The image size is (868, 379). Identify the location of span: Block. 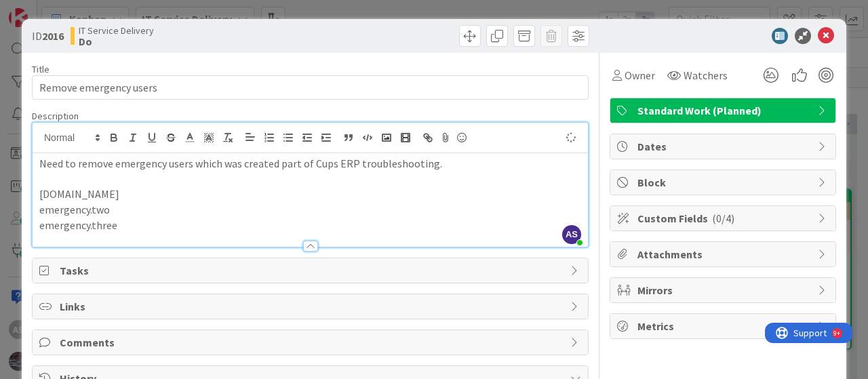
(724, 182).